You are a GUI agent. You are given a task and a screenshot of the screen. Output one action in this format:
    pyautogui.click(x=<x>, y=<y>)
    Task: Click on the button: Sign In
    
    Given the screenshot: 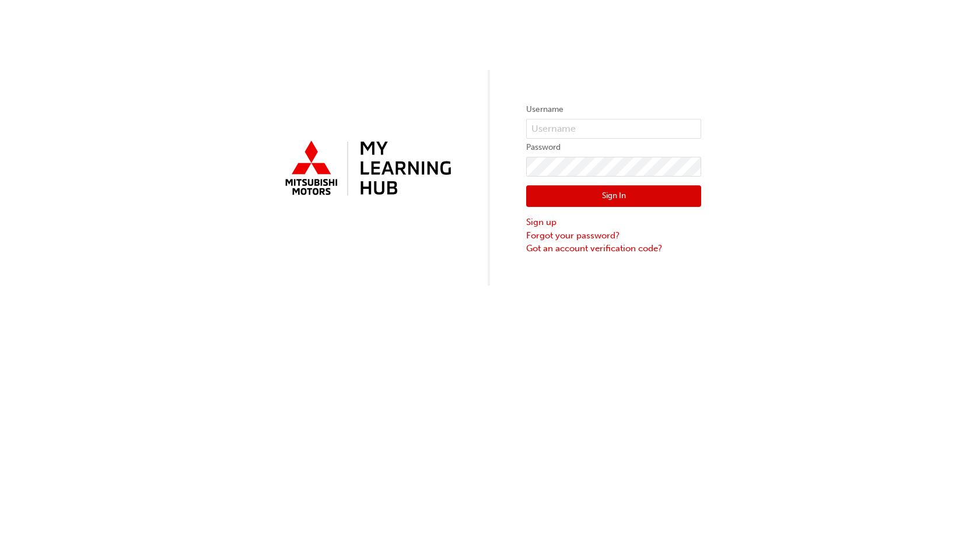 What is the action you would take?
    pyautogui.click(x=614, y=197)
    